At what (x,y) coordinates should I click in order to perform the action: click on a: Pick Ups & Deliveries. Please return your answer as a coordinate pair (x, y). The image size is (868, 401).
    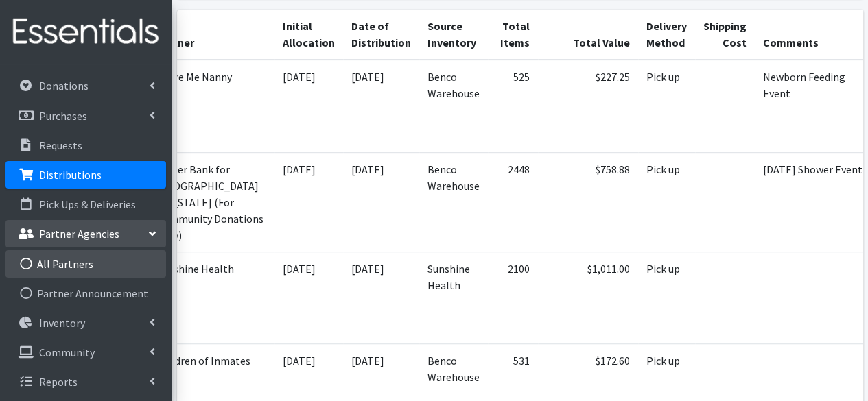
    Looking at the image, I should click on (86, 204).